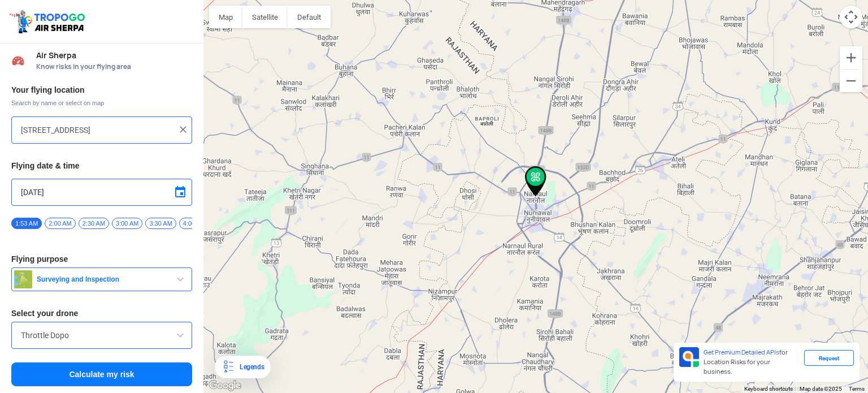 The image size is (868, 393). What do you see at coordinates (225, 386) in the screenshot?
I see `img: Google` at bounding box center [225, 386].